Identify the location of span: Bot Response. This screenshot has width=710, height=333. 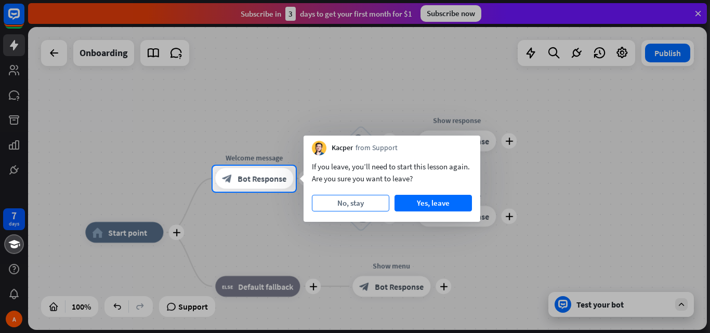
(262, 179).